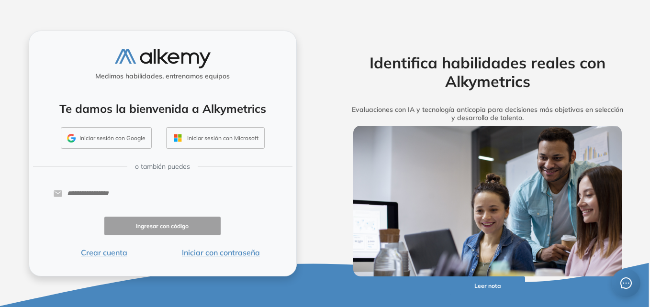 This screenshot has height=307, width=650. Describe the element at coordinates (487, 72) in the screenshot. I see `h2: Identifica habilidades reales con Alkymetrics` at that location.